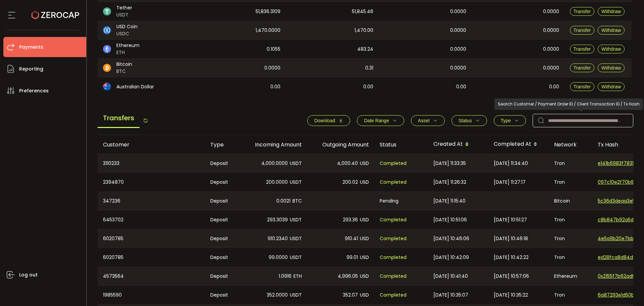 The image size is (644, 306). What do you see at coordinates (151, 163) in the screenshot?
I see `div: 3110233` at bounding box center [151, 163].